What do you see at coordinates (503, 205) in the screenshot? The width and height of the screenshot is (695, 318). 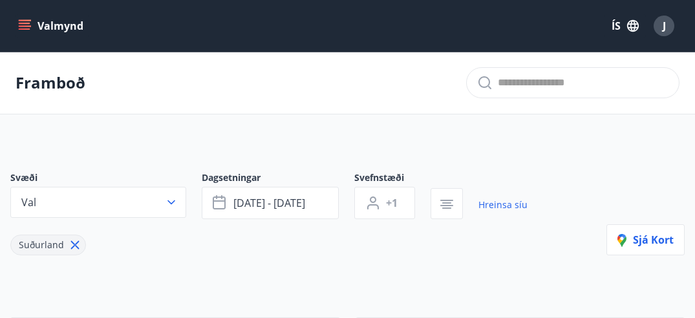 I see `a: Hreinsa síu` at bounding box center [503, 205].